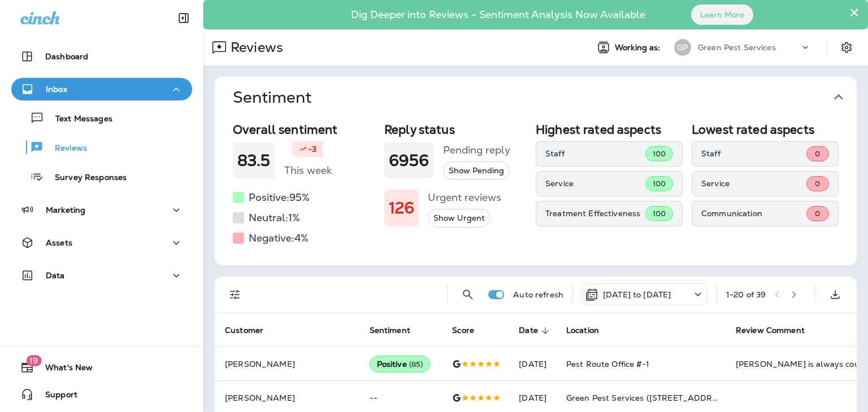 This screenshot has width=868, height=412. What do you see at coordinates (101, 177) in the screenshot?
I see `button: Survey Responses` at bounding box center [101, 177].